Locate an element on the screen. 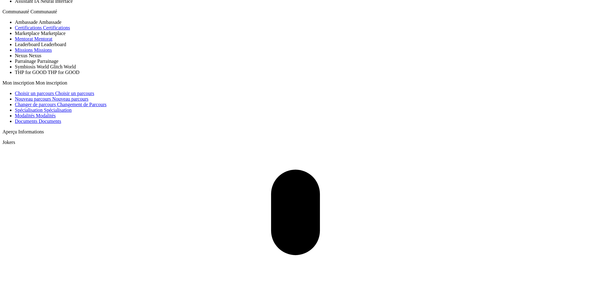 This screenshot has width=591, height=282. span: Marketplace Marketplace is located at coordinates (40, 33).